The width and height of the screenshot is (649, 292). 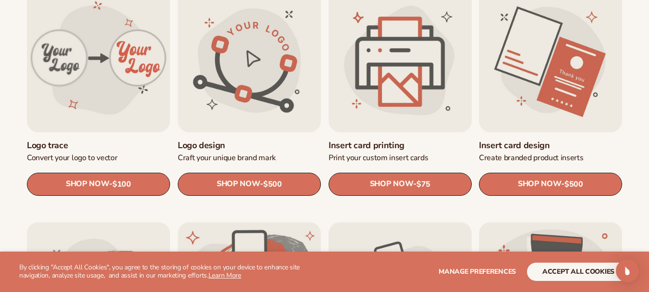 What do you see at coordinates (98, 145) in the screenshot?
I see `a: Logo trace` at bounding box center [98, 145].